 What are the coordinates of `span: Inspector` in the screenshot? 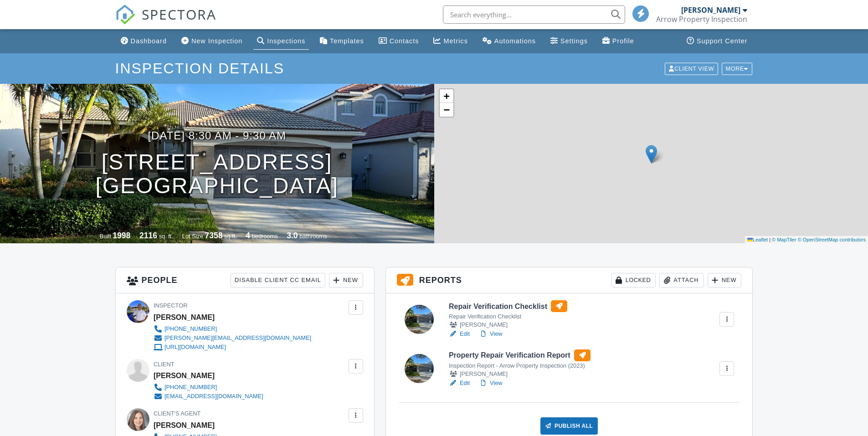 It's located at (170, 306).